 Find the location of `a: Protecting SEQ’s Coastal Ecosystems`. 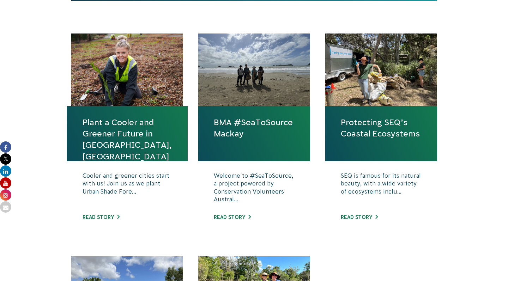

a: Protecting SEQ’s Coastal Ecosystems is located at coordinates (381, 128).